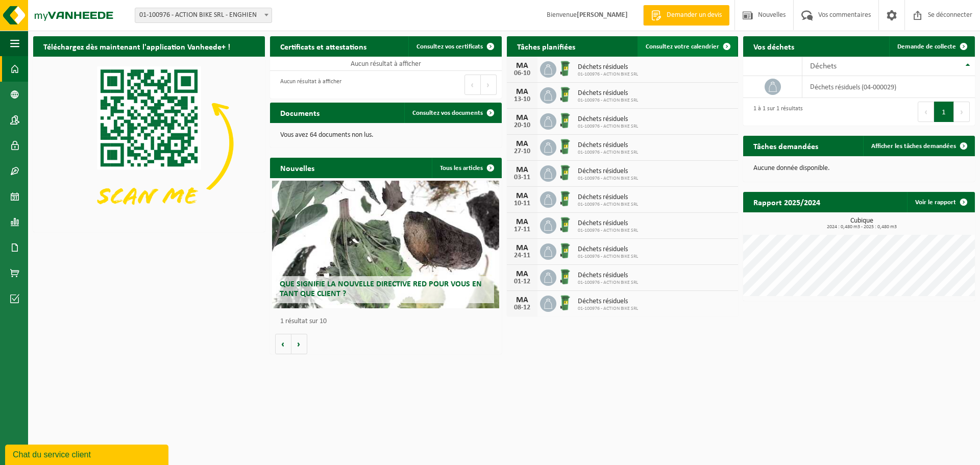  Describe the element at coordinates (522, 151) in the screenshot. I see `font: 27-10` at that location.